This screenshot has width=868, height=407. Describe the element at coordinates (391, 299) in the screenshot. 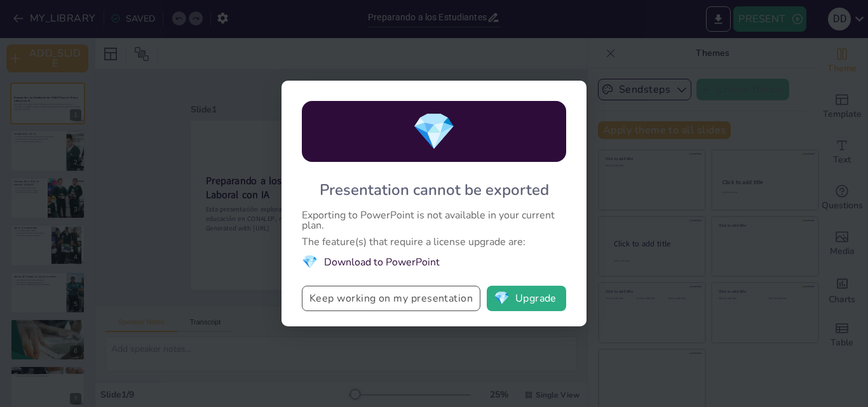

I see `button: Keep working on my presentation` at that location.